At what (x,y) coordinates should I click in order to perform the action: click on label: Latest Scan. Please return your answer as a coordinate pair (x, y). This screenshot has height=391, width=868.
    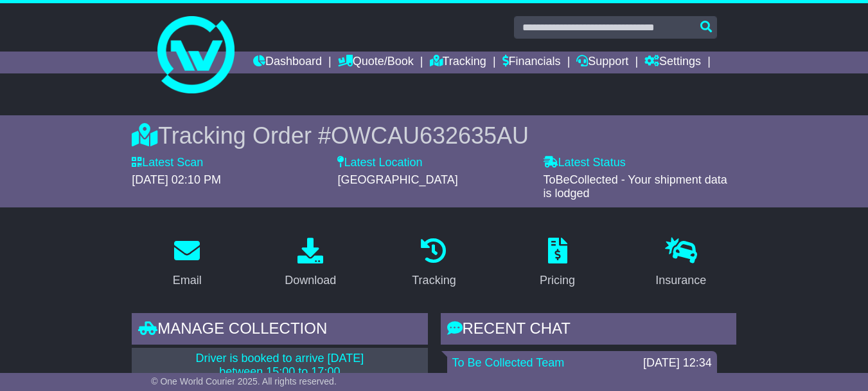
    Looking at the image, I should click on (167, 163).